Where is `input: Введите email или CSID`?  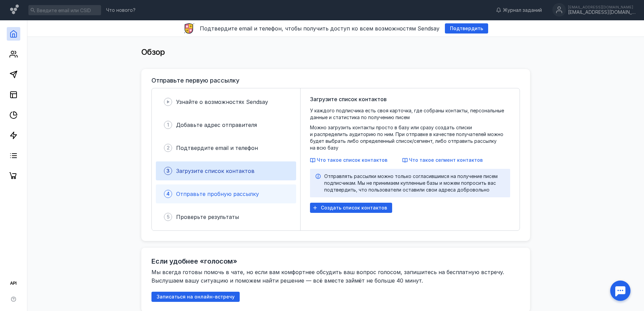 input: Введите email или CSID is located at coordinates (65, 10).